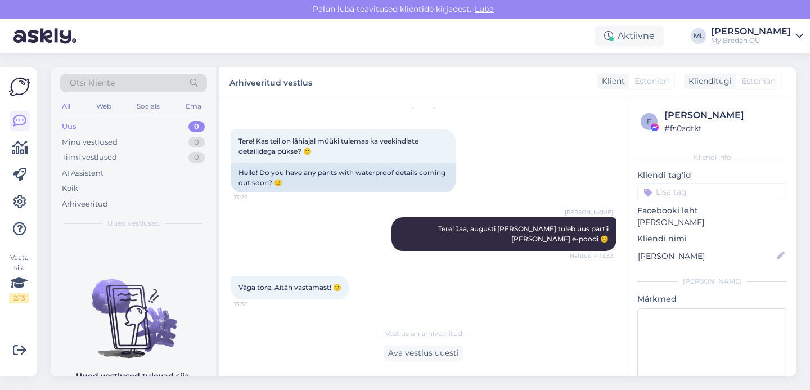  I want to click on div: Arhiveeritud, so click(85, 204).